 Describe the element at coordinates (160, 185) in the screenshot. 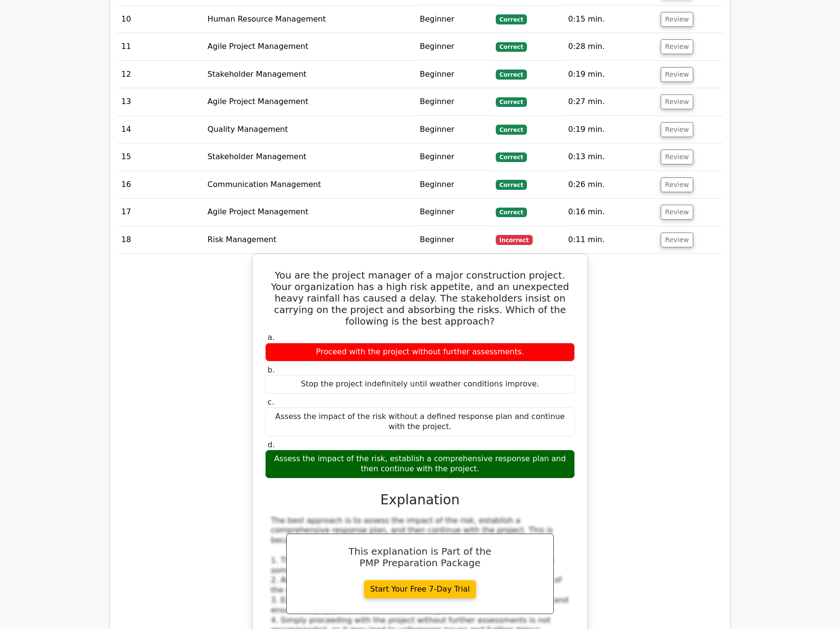

I see `td: 16` at that location.